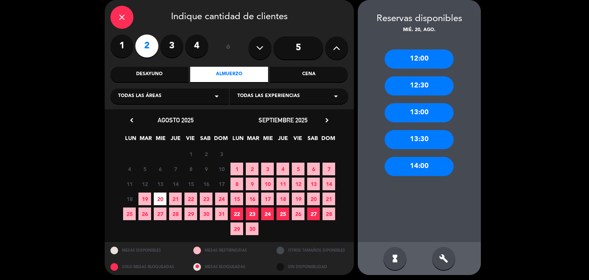  I want to click on div: Desayuno, so click(149, 74).